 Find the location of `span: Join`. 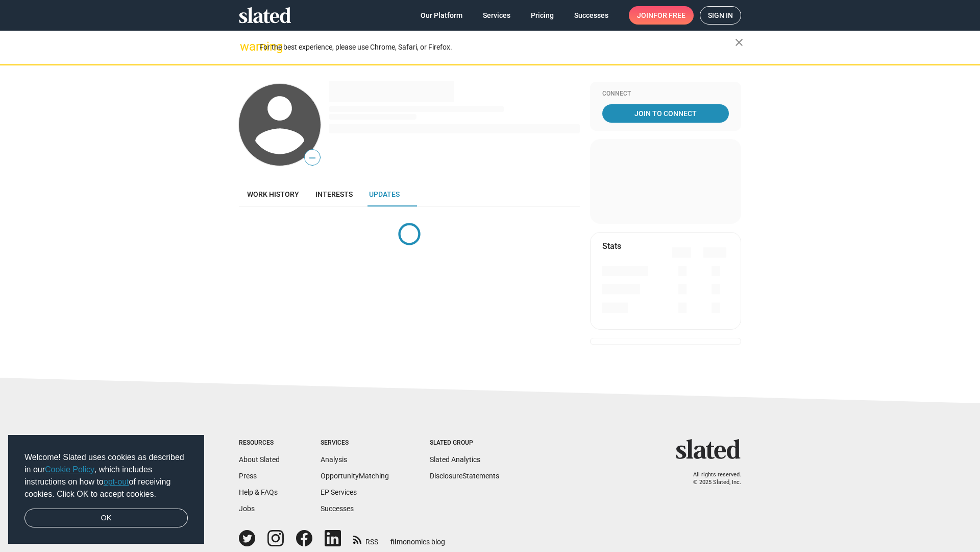

span: Join is located at coordinates (661, 15).